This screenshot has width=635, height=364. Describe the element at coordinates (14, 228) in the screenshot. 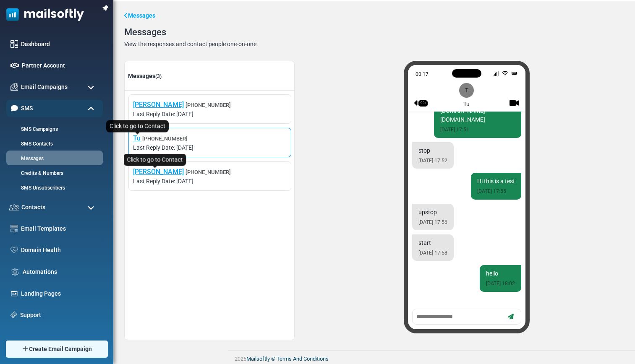

I see `img: email-templates-icon.svg` at that location.